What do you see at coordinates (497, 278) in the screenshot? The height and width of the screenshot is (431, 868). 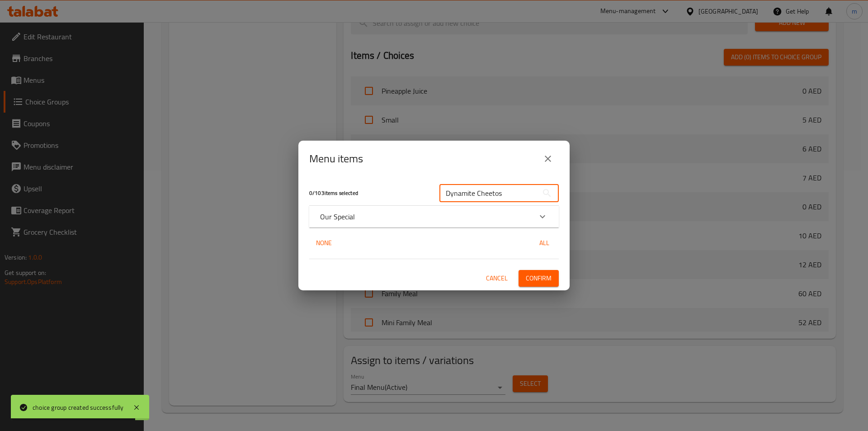 I see `span: Cancel` at bounding box center [497, 278].